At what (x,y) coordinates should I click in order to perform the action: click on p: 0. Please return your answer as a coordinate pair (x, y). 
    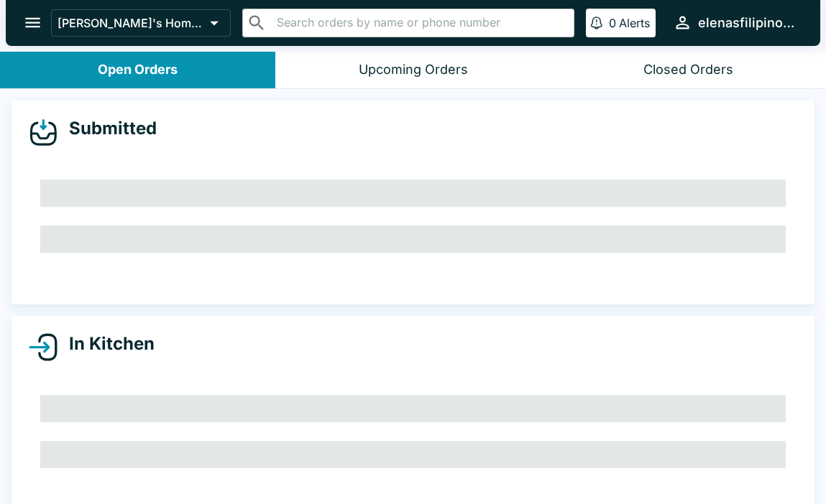
    Looking at the image, I should click on (612, 23).